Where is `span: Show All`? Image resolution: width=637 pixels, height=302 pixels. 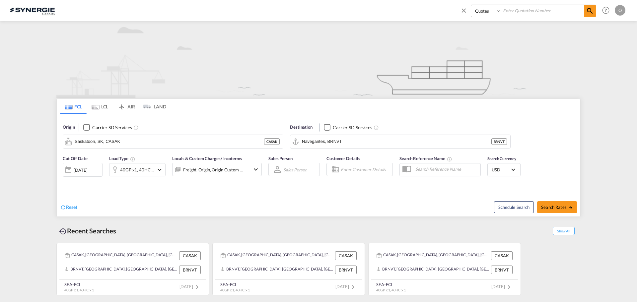
span: Show All is located at coordinates (564, 231).